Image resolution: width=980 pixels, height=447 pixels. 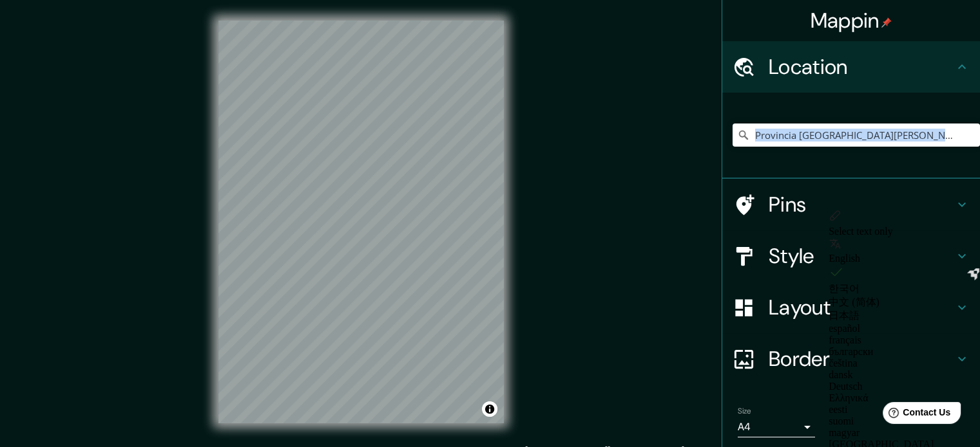 I want to click on button: Toggle attribution, so click(x=489, y=409).